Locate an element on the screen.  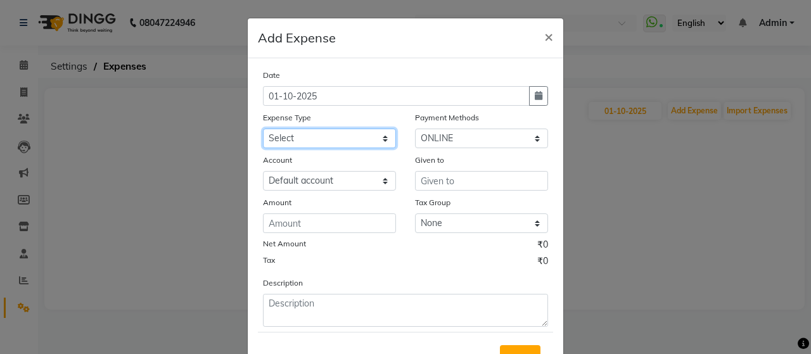
label: Description is located at coordinates (282, 283).